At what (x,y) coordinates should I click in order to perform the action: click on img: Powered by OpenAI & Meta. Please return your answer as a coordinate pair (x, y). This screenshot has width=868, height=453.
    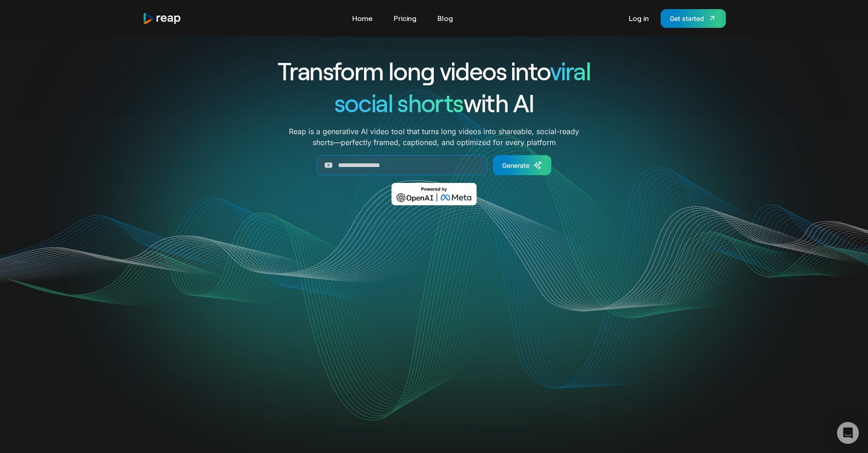
    Looking at the image, I should click on (434, 194).